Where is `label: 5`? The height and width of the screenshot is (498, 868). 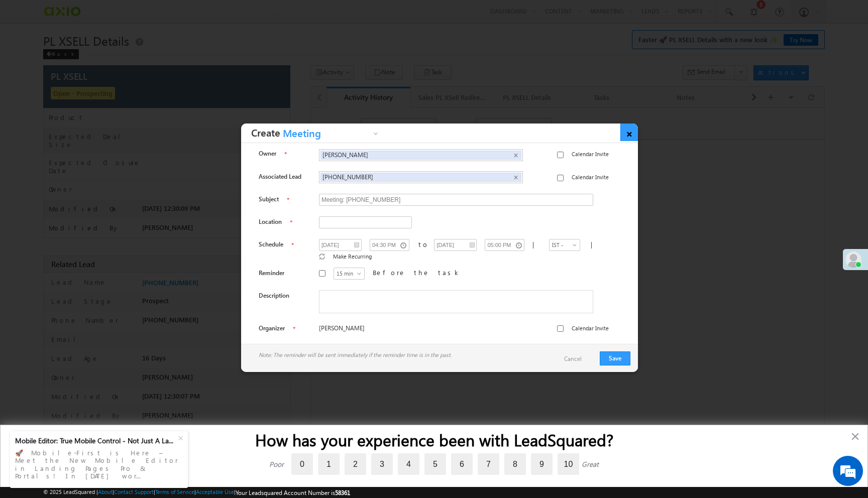 label: 5 is located at coordinates (435, 463).